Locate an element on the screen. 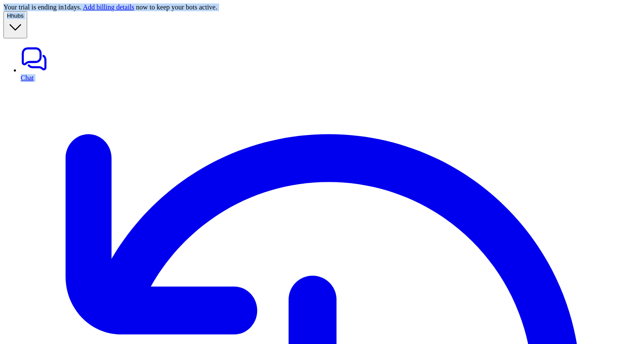 This screenshot has width=634, height=344. a: Chat is located at coordinates (326, 63).